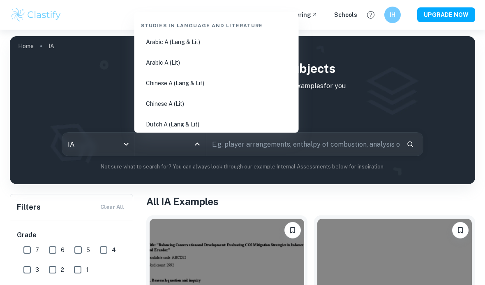  Describe the element at coordinates (252, 15) in the screenshot. I see `p: Review` at that location.